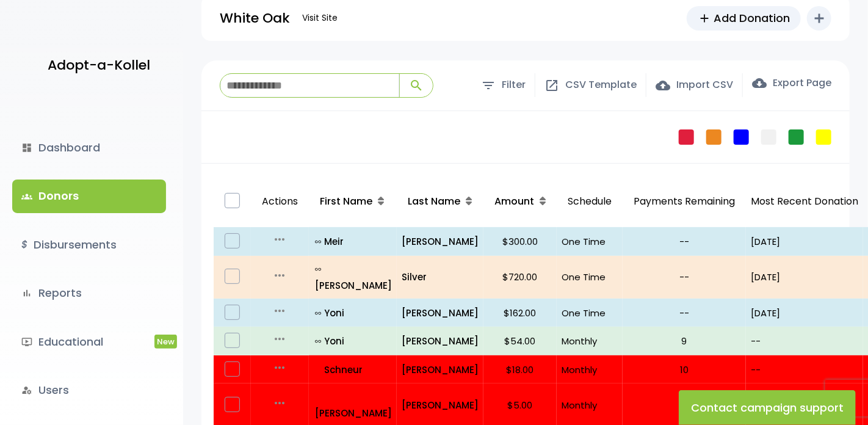  Describe the element at coordinates (416, 85) in the screenshot. I see `span: search` at that location.